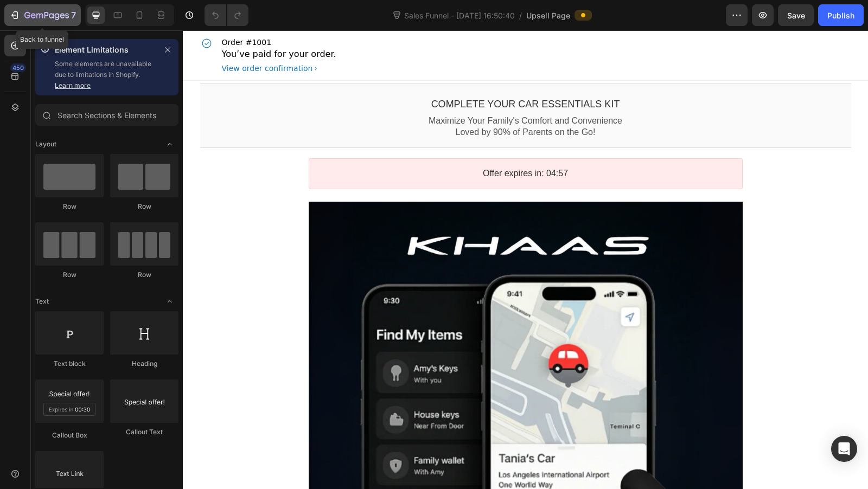 The width and height of the screenshot is (868, 489). Describe the element at coordinates (106, 50) in the screenshot. I see `p: Element Limitations` at that location.